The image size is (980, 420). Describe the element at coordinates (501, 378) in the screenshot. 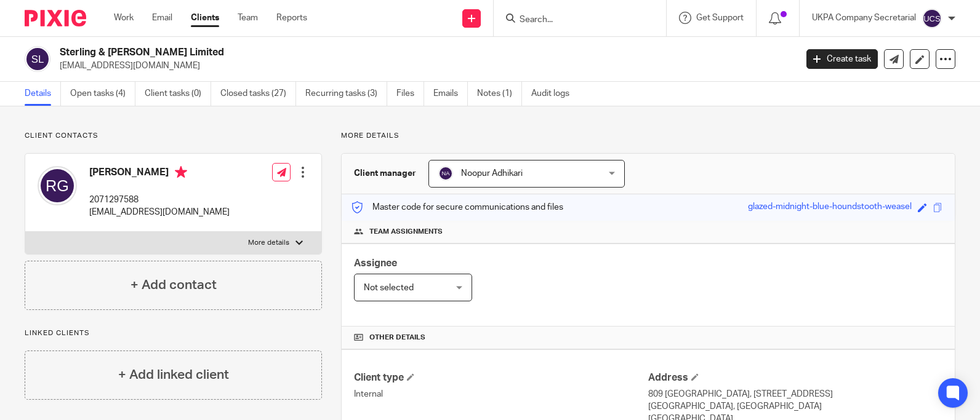

I see `h4: Client type` at that location.